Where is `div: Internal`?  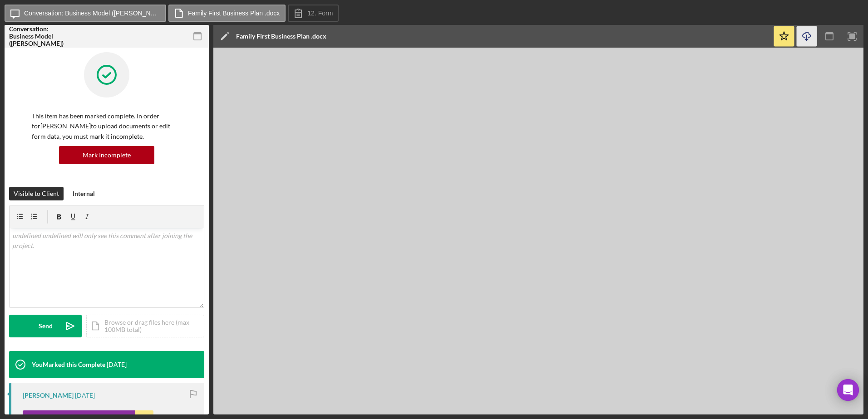
div: Internal is located at coordinates (83, 194).